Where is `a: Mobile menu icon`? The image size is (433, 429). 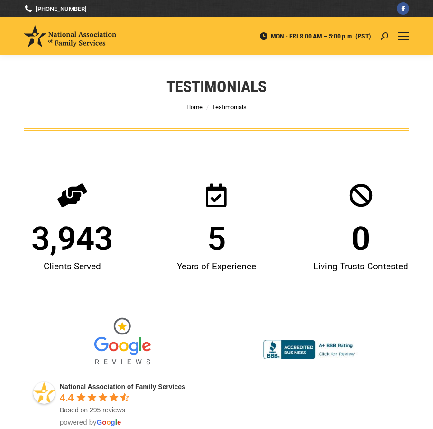 a: Mobile menu icon is located at coordinates (404, 36).